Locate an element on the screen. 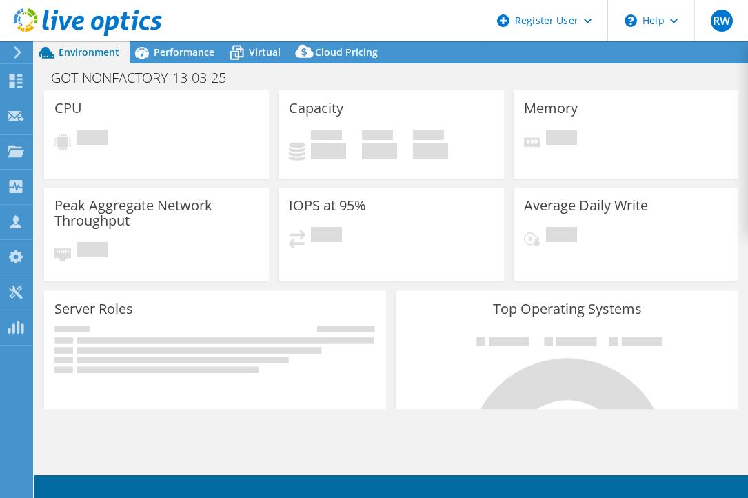 Image resolution: width=748 pixels, height=498 pixels. h3: Peak Aggregate Network Throughput is located at coordinates (157, 213).